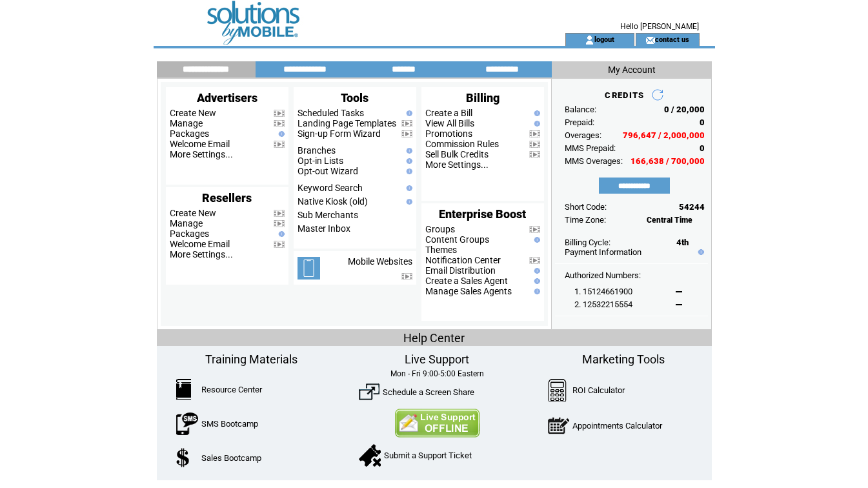 The height and width of the screenshot is (488, 868). I want to click on a: Create a Bill, so click(448, 113).